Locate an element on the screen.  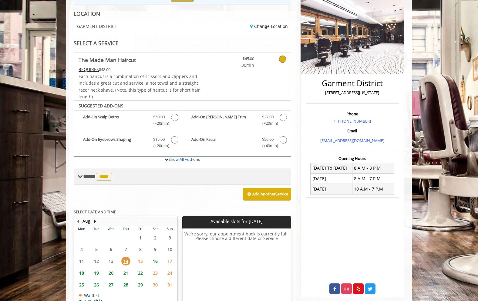
label: Add-On Facial is located at coordinates (236, 143).